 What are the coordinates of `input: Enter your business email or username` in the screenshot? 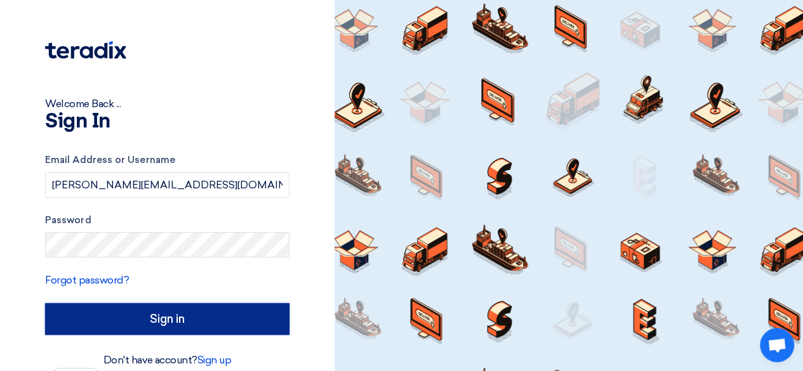 It's located at (167, 185).